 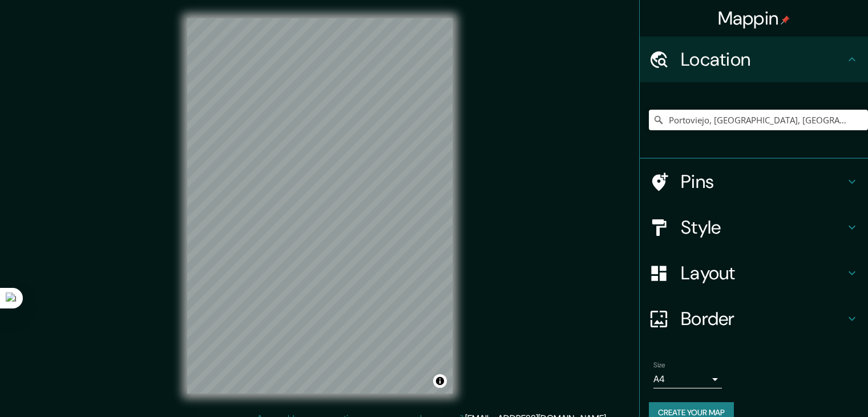 What do you see at coordinates (786, 20) in the screenshot?
I see `img: pin-icon.png` at bounding box center [786, 20].